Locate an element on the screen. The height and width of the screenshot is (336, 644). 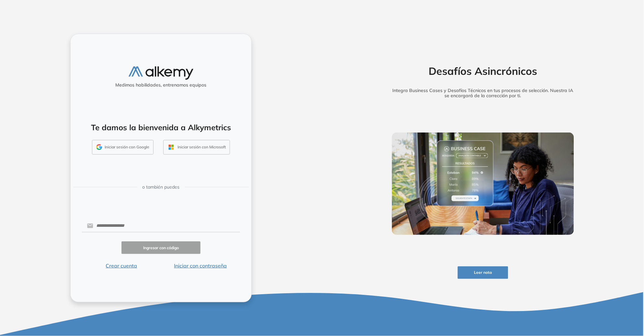
img: GMAIL_ICON is located at coordinates (99, 147).